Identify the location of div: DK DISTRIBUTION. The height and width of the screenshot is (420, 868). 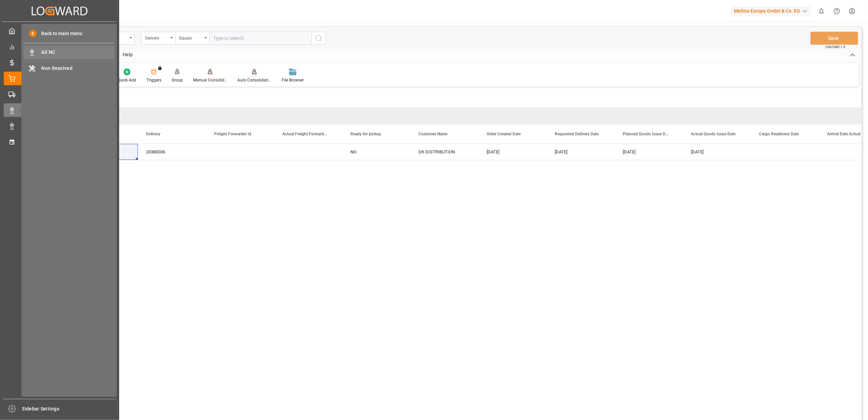
(444, 151).